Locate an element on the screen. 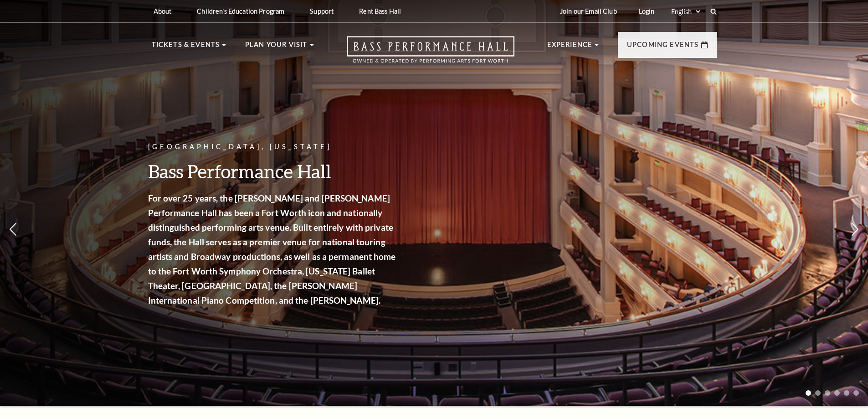 This screenshot has width=868, height=419. h3: Bass Performance Hall is located at coordinates (273, 171).